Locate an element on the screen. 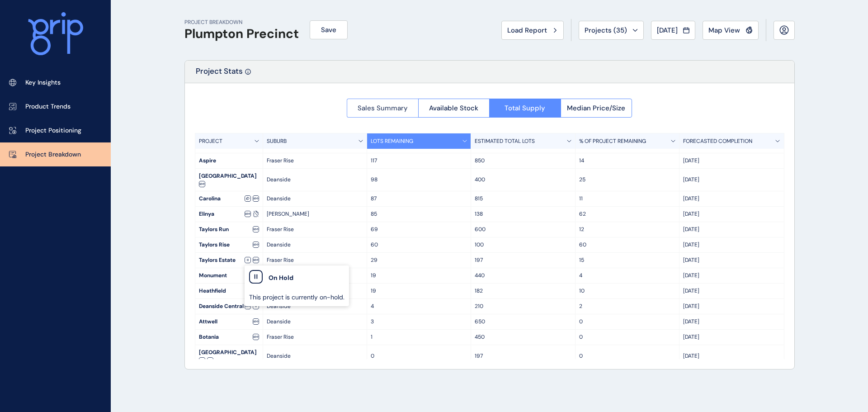  div: Botania is located at coordinates (229, 337).